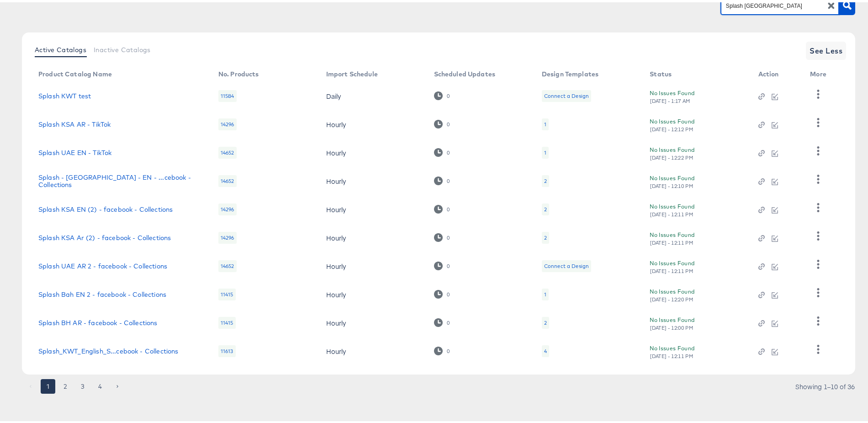  Describe the element at coordinates (75, 150) in the screenshot. I see `a: Splash UAE EN - TikTok` at that location.